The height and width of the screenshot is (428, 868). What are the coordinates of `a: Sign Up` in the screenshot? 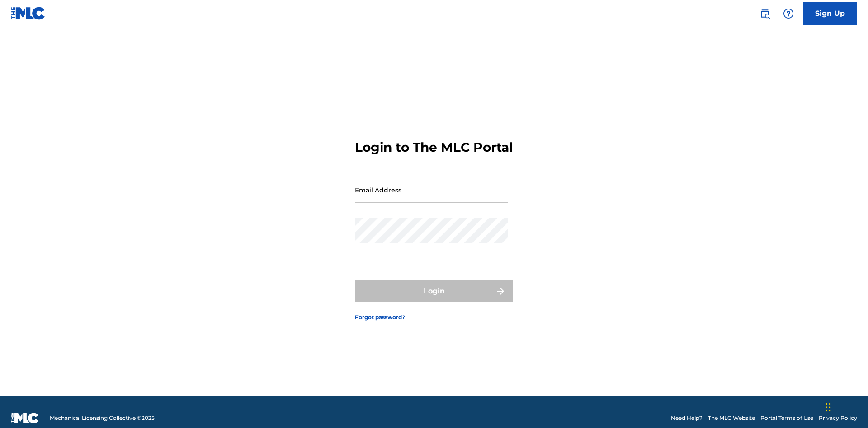 It's located at (830, 14).